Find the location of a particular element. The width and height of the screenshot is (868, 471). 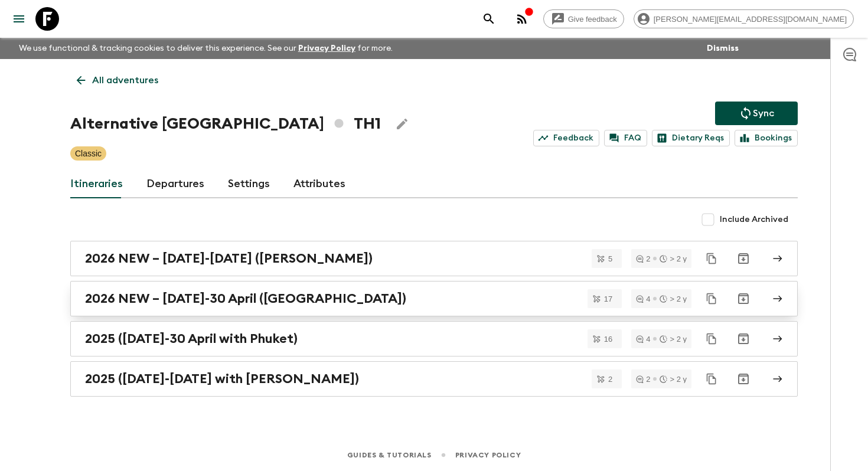

p: Sync is located at coordinates (763, 113).